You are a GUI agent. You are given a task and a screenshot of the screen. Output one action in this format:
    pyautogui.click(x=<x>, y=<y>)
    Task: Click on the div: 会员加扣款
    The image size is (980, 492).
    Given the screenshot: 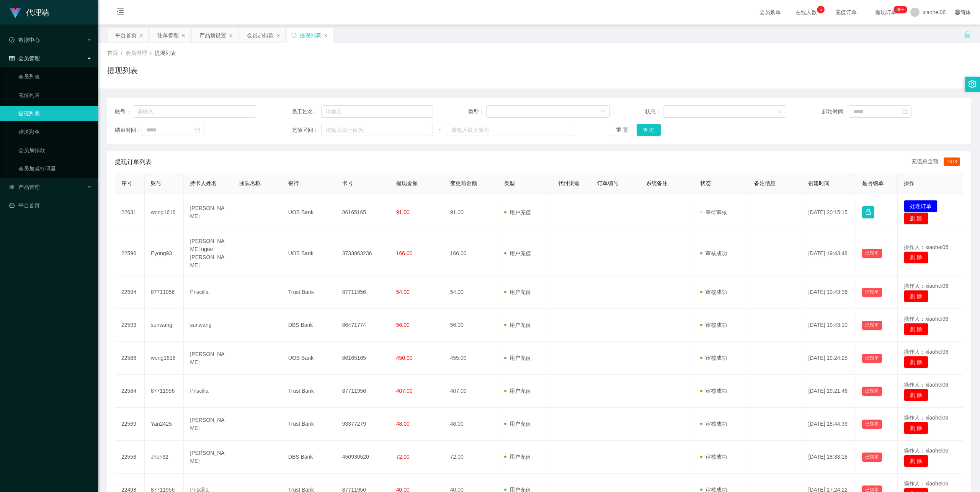 What is the action you would take?
    pyautogui.click(x=260, y=36)
    